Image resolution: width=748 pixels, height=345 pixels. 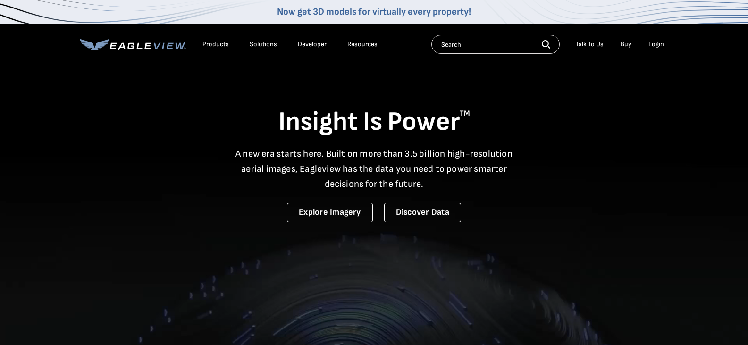 I want to click on a: Buy, so click(x=626, y=44).